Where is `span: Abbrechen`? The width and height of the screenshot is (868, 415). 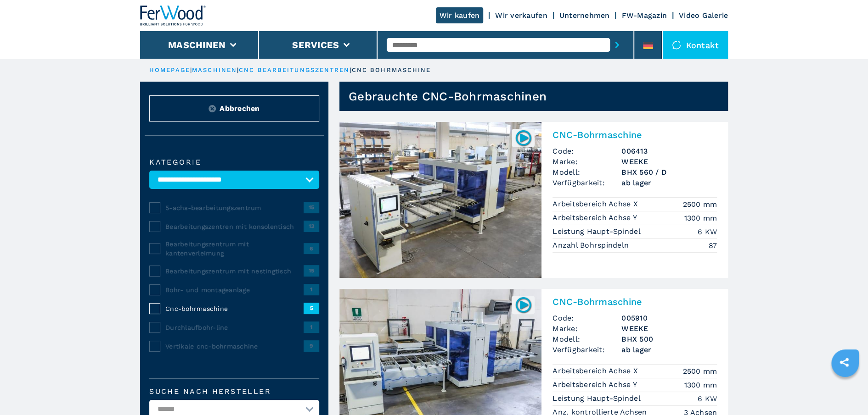
span: Abbrechen is located at coordinates (239, 108).